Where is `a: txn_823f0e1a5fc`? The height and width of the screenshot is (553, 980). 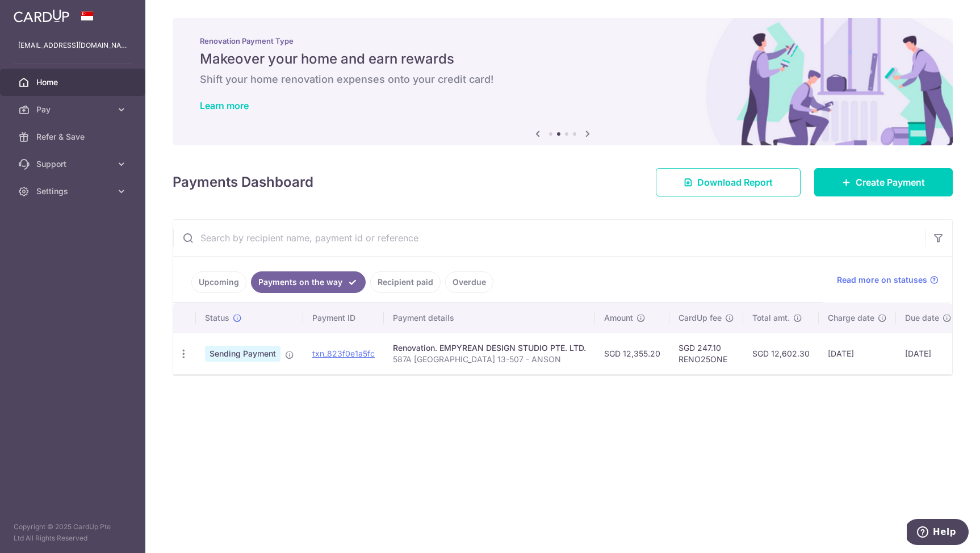 a: txn_823f0e1a5fc is located at coordinates (344, 353).